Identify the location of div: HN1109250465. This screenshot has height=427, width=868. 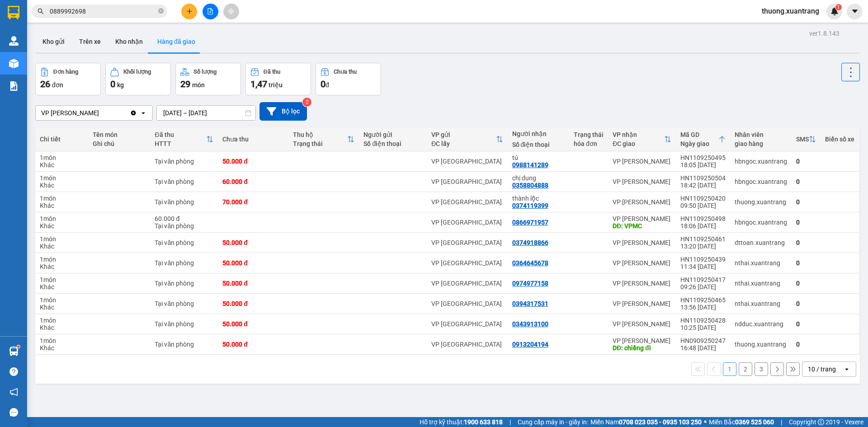
(703, 300).